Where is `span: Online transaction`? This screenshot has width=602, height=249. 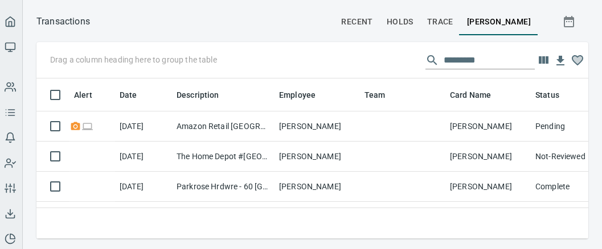
span: Online transaction is located at coordinates (87, 126).